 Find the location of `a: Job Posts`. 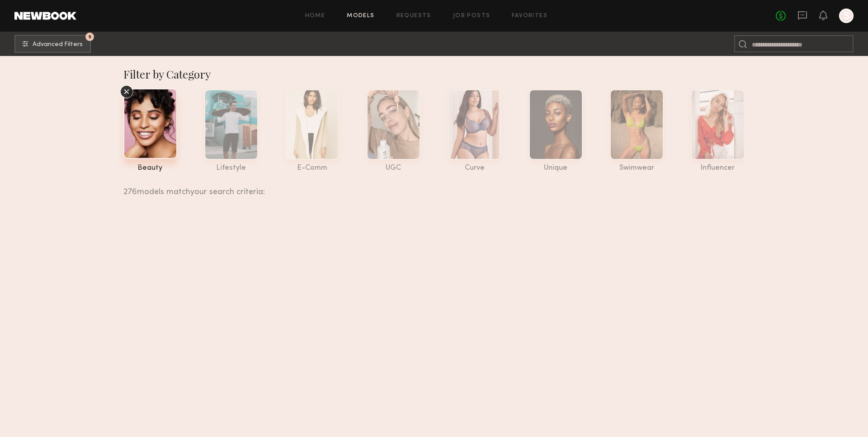

a: Job Posts is located at coordinates (471, 16).